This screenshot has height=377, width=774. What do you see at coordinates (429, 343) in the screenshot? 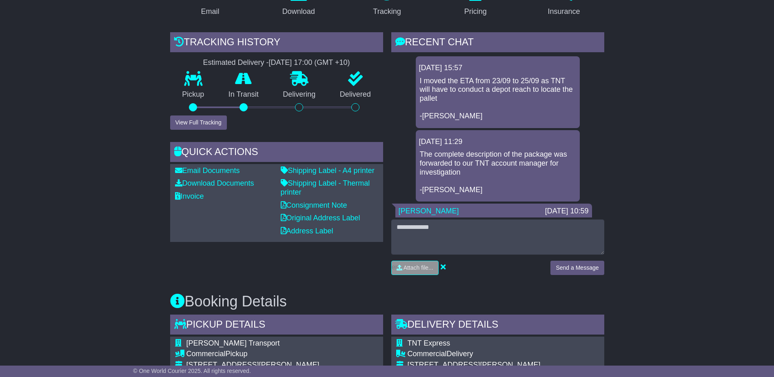
I see `span: TNT Express` at bounding box center [429, 343].